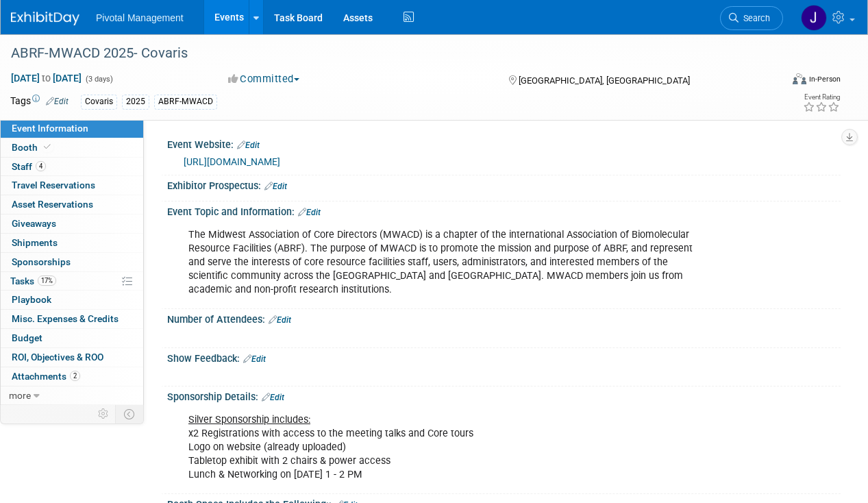  Describe the element at coordinates (39, 102) in the screenshot. I see `td: Tags` at that location.